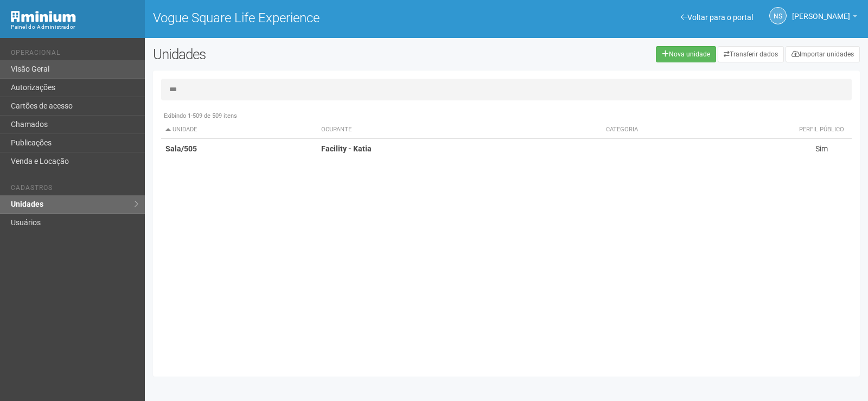 The image size is (868, 401). What do you see at coordinates (717, 17) in the screenshot?
I see `a: Voltar para o portal` at bounding box center [717, 17].